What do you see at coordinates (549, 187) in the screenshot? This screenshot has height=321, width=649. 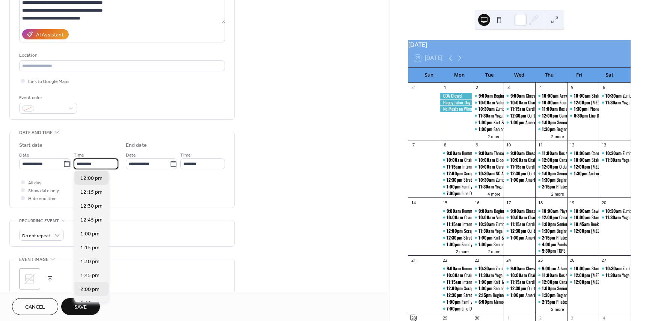 I see `span: 2:15pm` at bounding box center [549, 187].